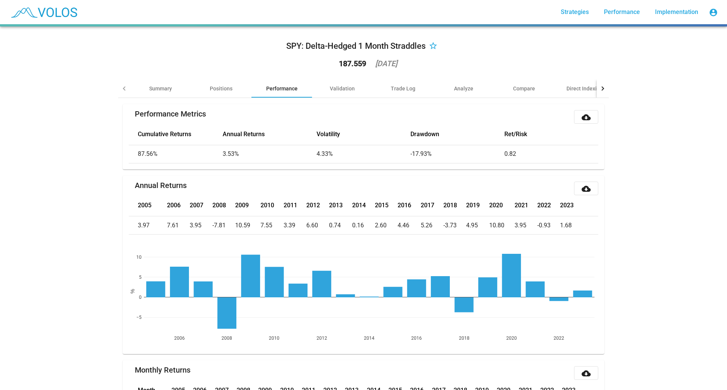 This screenshot has height=390, width=727. What do you see at coordinates (201, 206) in the screenshot?
I see `th: 2007` at bounding box center [201, 206].